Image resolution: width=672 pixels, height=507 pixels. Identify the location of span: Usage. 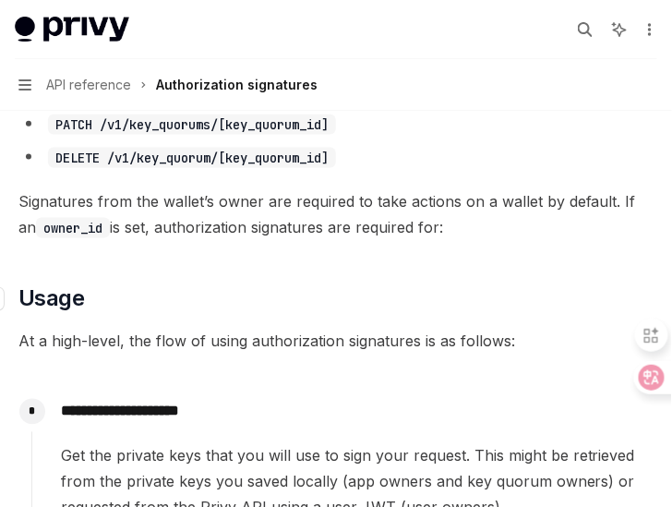
(51, 299).